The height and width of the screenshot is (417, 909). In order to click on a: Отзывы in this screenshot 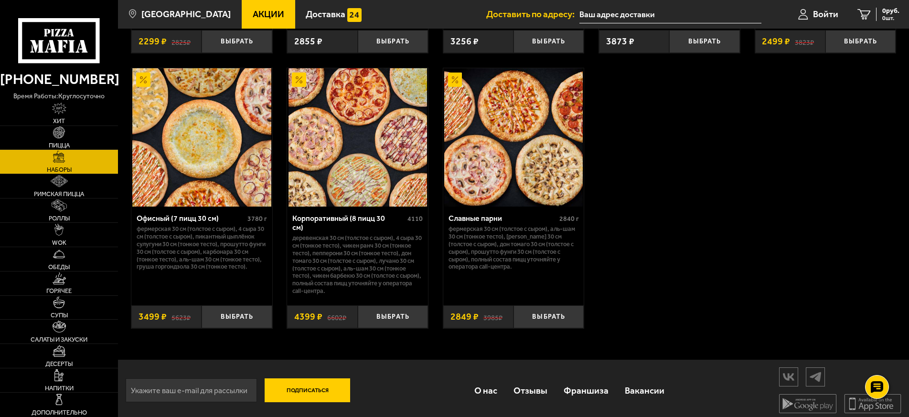, I will do `click(530, 391)`.